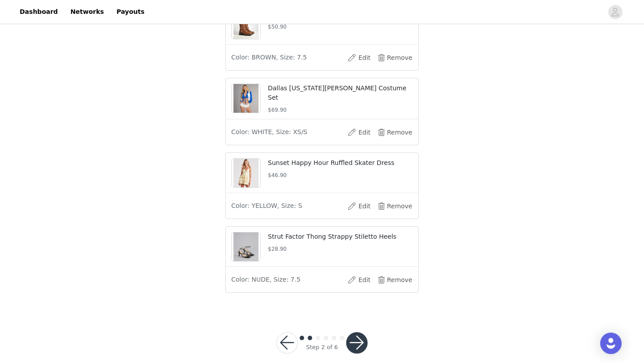  What do you see at coordinates (322, 347) in the screenshot?
I see `div: Step 2 of 6` at bounding box center [322, 347].